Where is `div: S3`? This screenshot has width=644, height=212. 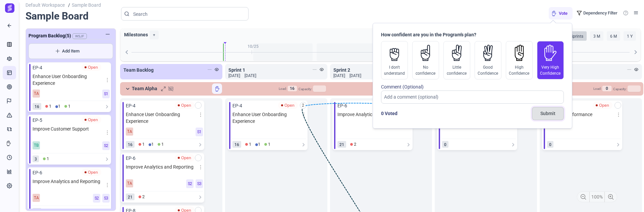 div: S3 is located at coordinates (106, 198).